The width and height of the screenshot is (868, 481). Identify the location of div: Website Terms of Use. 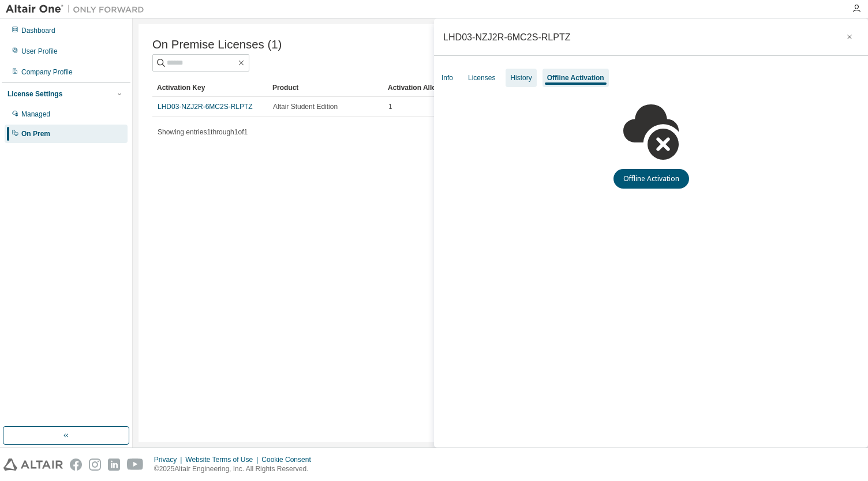
(223, 459).